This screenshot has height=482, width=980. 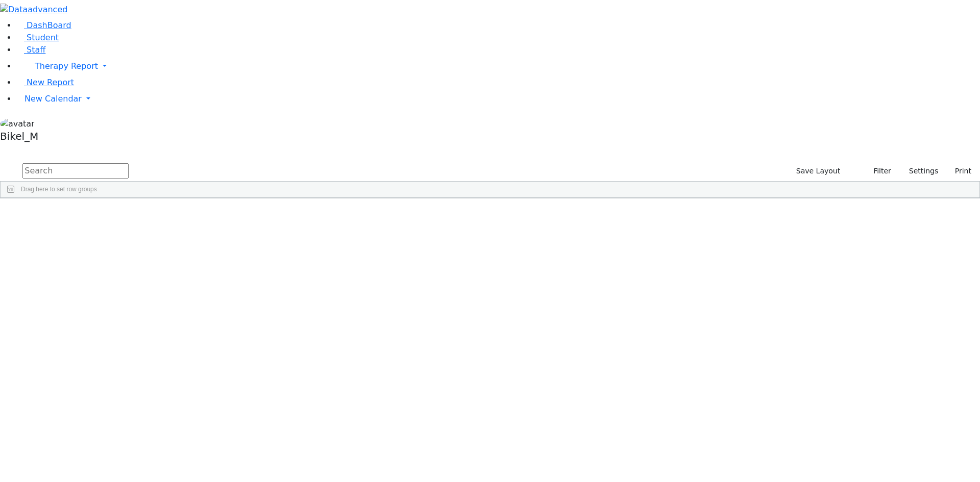 I want to click on a: New Report, so click(x=45, y=82).